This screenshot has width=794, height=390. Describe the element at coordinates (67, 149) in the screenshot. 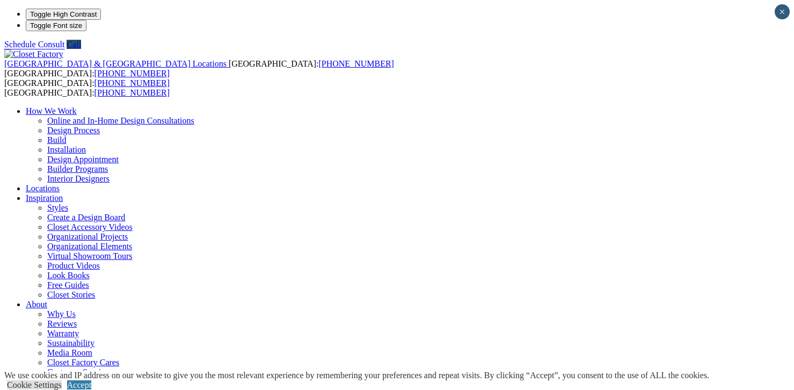

I see `a: Installation` at that location.